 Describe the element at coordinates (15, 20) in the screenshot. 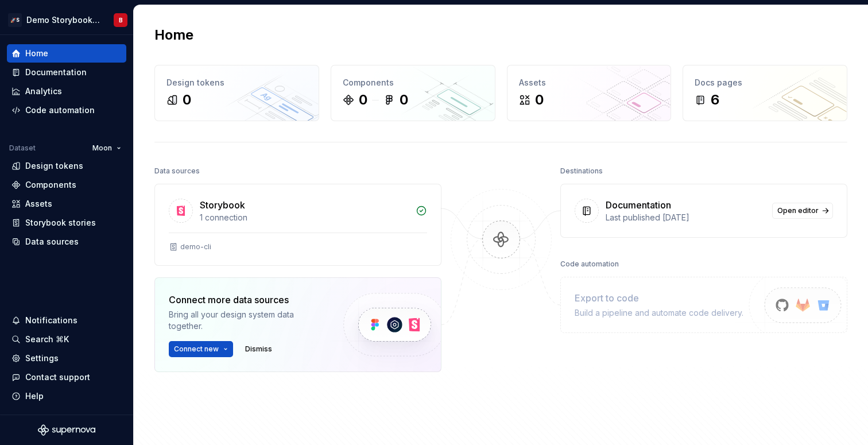

I see `div: 🚀S` at that location.